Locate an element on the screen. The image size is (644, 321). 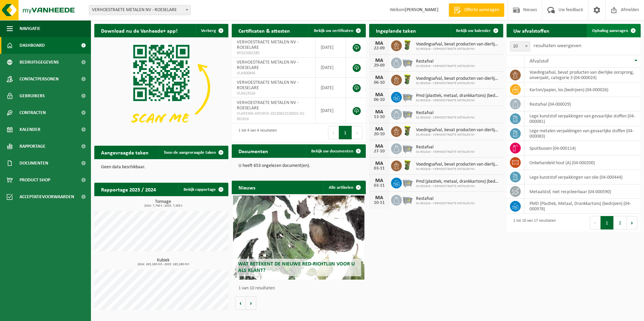
span: Bekijk uw certificaten is located at coordinates (333, 31).